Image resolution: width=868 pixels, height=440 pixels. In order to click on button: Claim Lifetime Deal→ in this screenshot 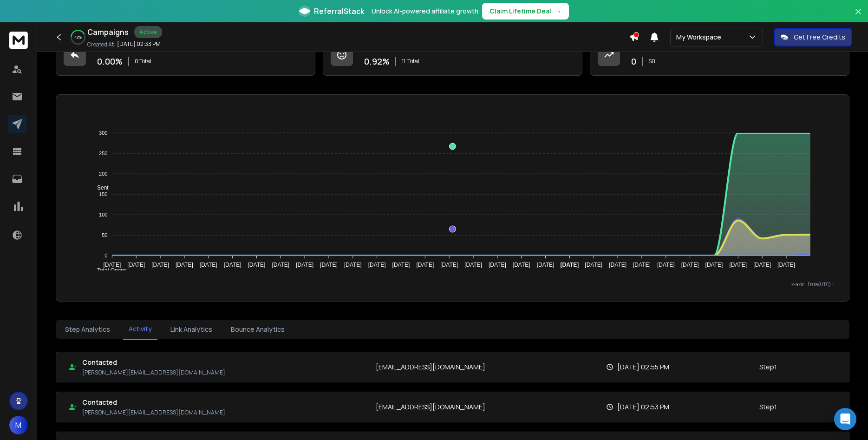, I will do `click(526, 11)`.